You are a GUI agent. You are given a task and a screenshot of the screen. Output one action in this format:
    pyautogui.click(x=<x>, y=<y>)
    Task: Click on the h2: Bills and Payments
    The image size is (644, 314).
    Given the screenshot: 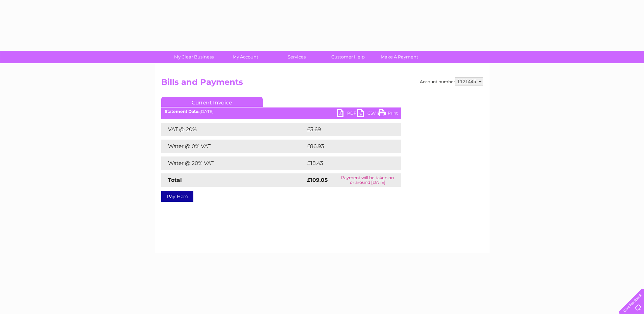 What is the action you would take?
    pyautogui.click(x=322, y=84)
    